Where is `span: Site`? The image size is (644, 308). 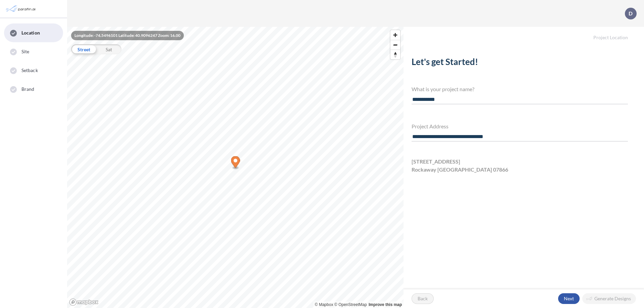
span: Site is located at coordinates (25, 52).